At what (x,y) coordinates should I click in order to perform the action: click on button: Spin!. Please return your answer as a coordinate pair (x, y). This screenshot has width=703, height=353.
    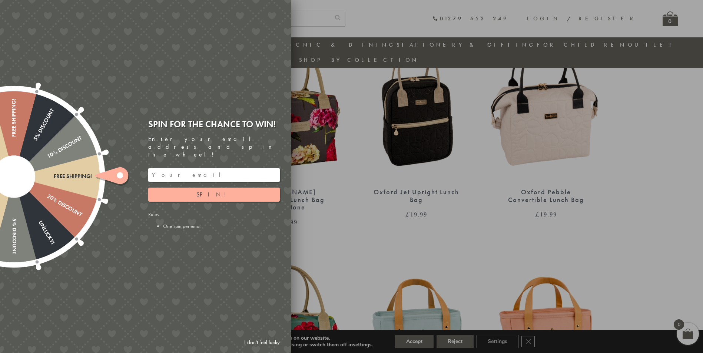
    Looking at the image, I should click on (214, 195).